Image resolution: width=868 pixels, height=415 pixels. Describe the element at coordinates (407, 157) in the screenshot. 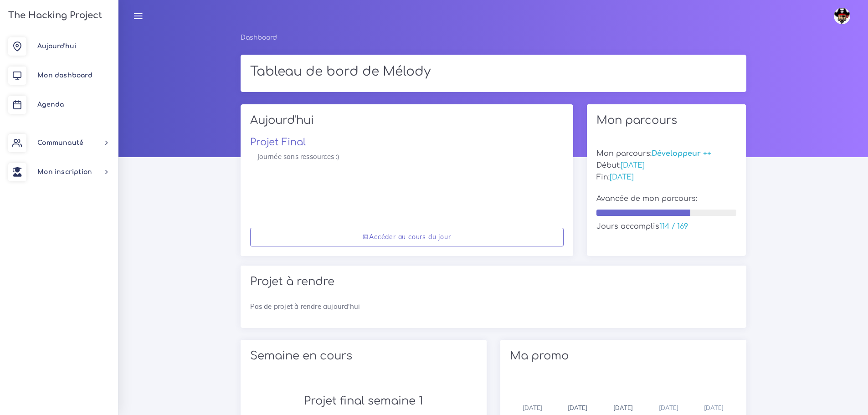

I see `p: Journée sans ressources :)` at that location.